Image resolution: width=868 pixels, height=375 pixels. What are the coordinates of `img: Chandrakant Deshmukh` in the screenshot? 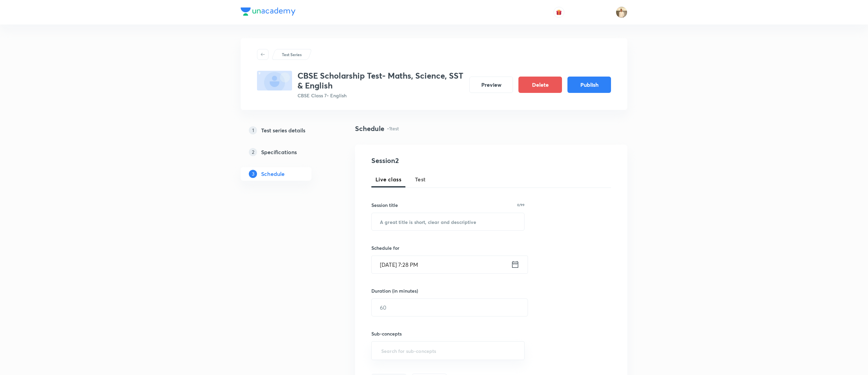 It's located at (622, 12).